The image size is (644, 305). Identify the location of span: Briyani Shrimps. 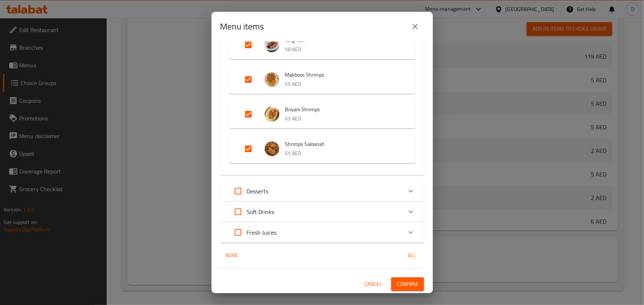
(343, 109).